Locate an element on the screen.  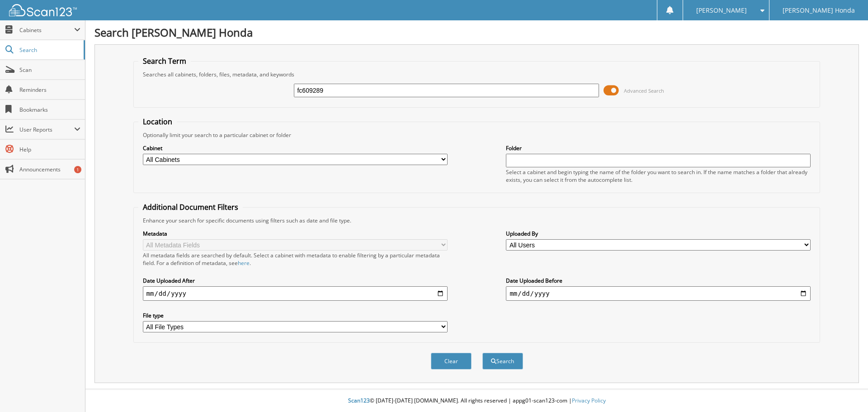
div: Optionally limit your search to a particular cabinet or folder is located at coordinates (477, 134).